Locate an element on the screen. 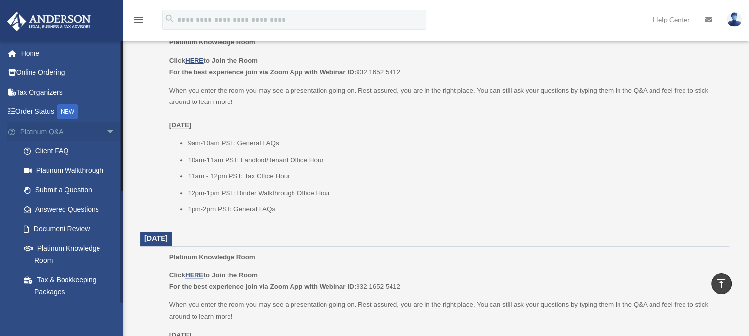  a: Platinum Walkthrough is located at coordinates (72, 170).